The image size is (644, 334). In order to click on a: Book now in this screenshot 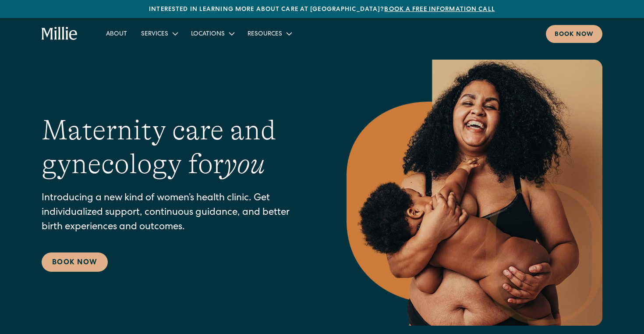, I will do `click(574, 34)`.